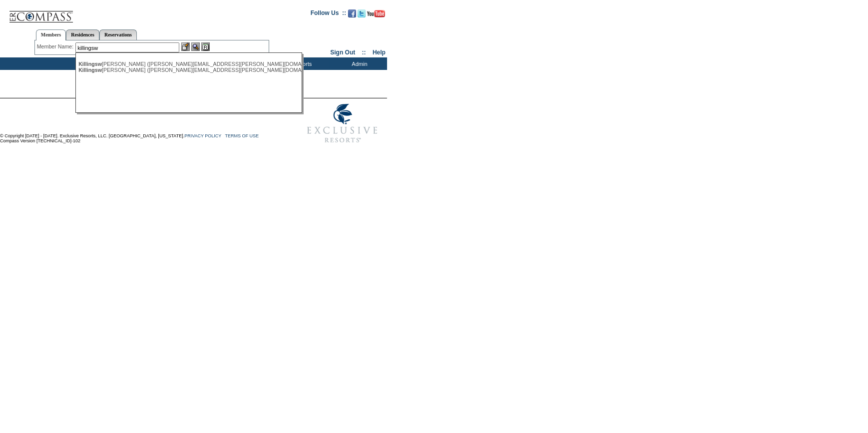  I want to click on a: PRIVACY POLICY, so click(203, 136).